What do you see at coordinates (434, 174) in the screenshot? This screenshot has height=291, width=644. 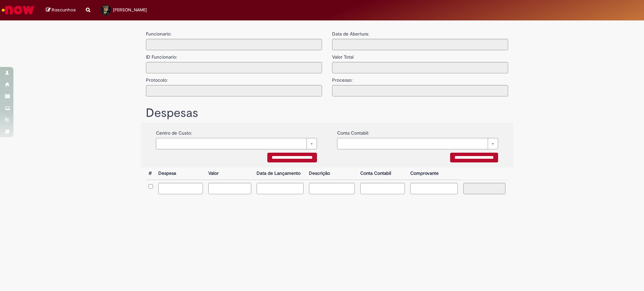 I see `th: Comprovante` at bounding box center [434, 174].